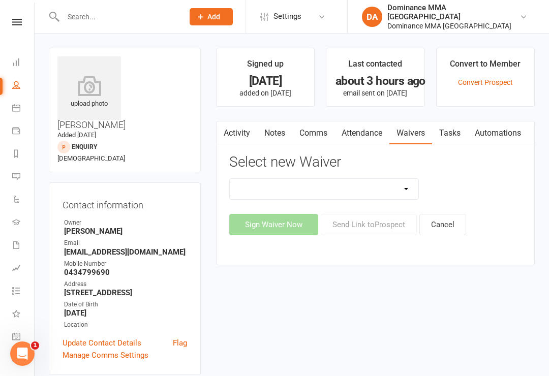 The image size is (549, 376). What do you see at coordinates (126, 243) in the screenshot?
I see `div: Email` at bounding box center [126, 243].